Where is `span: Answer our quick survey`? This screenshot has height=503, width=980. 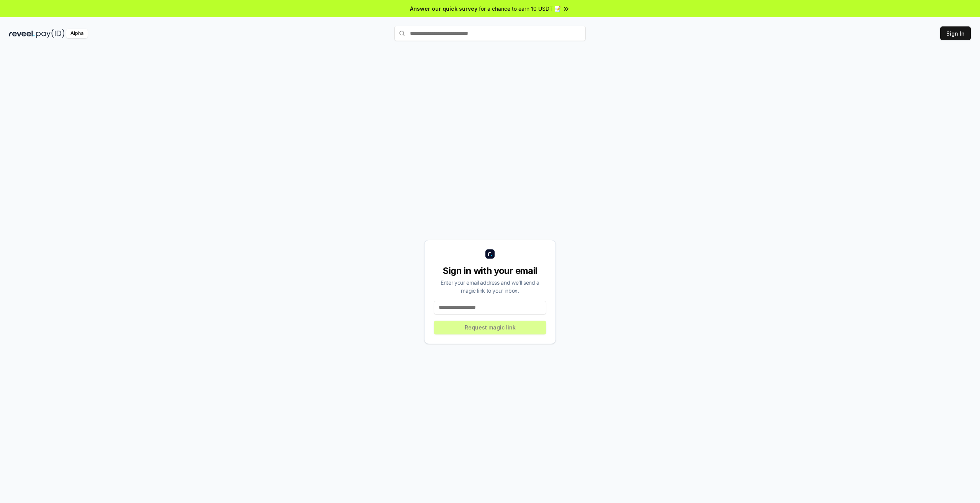 span: Answer our quick survey is located at coordinates (444, 8).